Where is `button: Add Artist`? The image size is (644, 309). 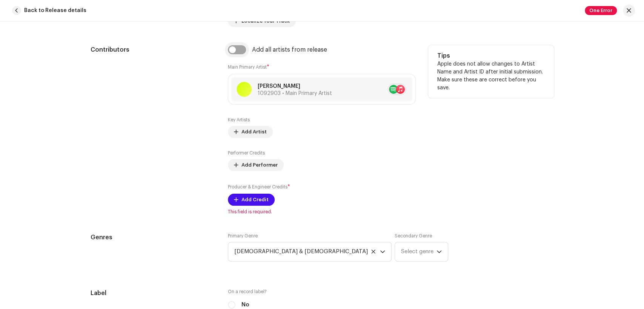
button: Add Artist is located at coordinates (251, 132).